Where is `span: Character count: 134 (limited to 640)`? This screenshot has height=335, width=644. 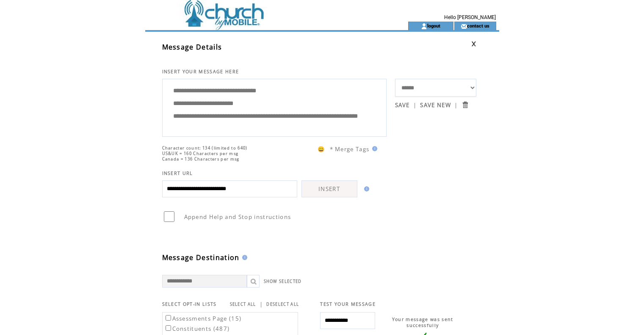 span: Character count: 134 (limited to 640) is located at coordinates (205, 148).